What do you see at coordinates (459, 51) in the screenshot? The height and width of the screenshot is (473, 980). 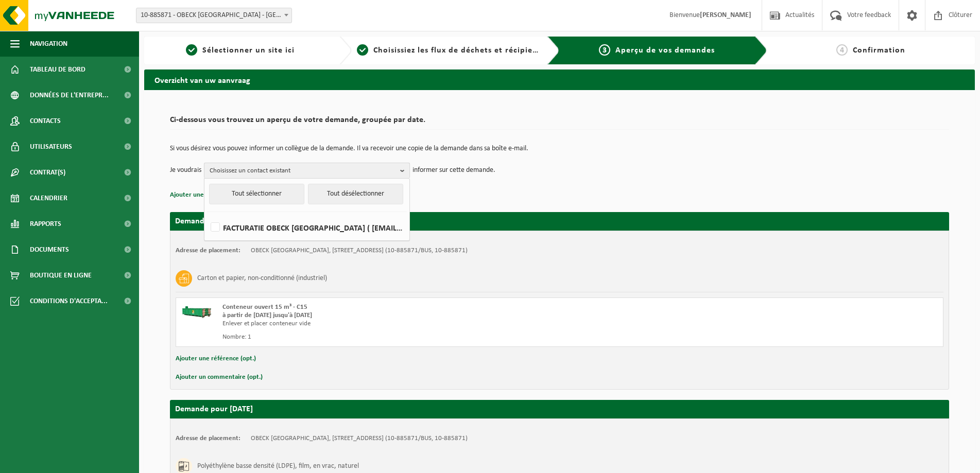 I see `span: Choisissiez les flux de déchets et récipients` at bounding box center [459, 51].